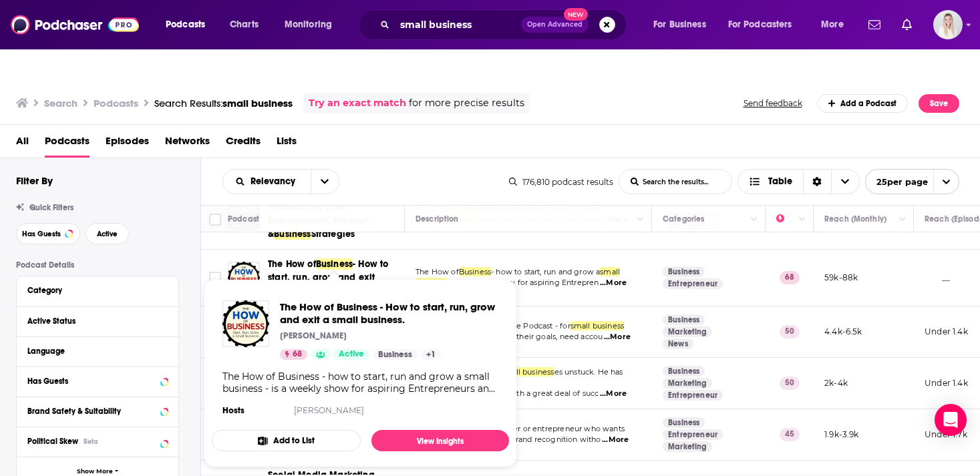  Describe the element at coordinates (948, 25) in the screenshot. I see `button: Show profile menu` at that location.